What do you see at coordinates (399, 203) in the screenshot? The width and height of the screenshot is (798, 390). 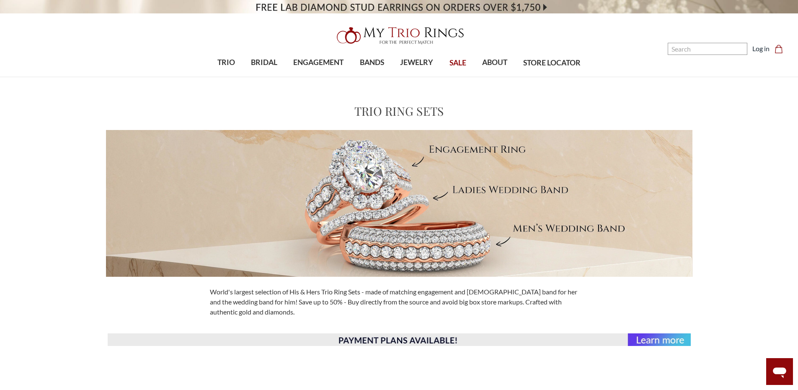 I see `img: Meet Your Perfect Match MyTrioRings` at bounding box center [399, 203].